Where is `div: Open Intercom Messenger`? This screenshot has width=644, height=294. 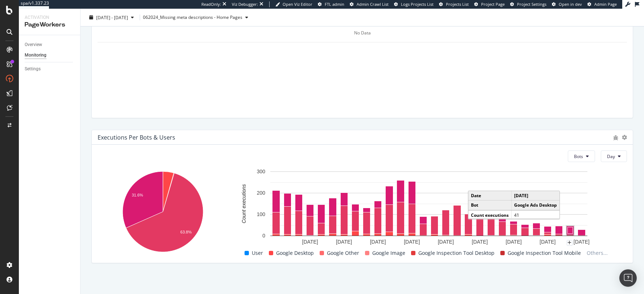 div: Open Intercom Messenger is located at coordinates (628, 278).